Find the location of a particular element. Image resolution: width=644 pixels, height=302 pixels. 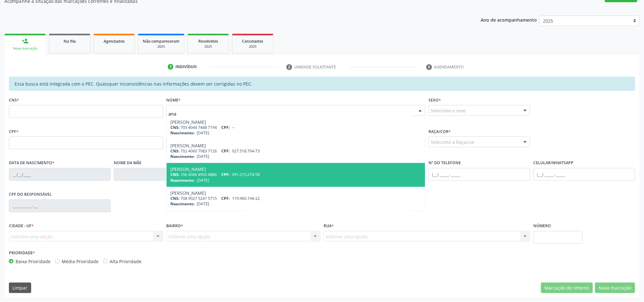

div: Indivíduo is located at coordinates (186, 67).